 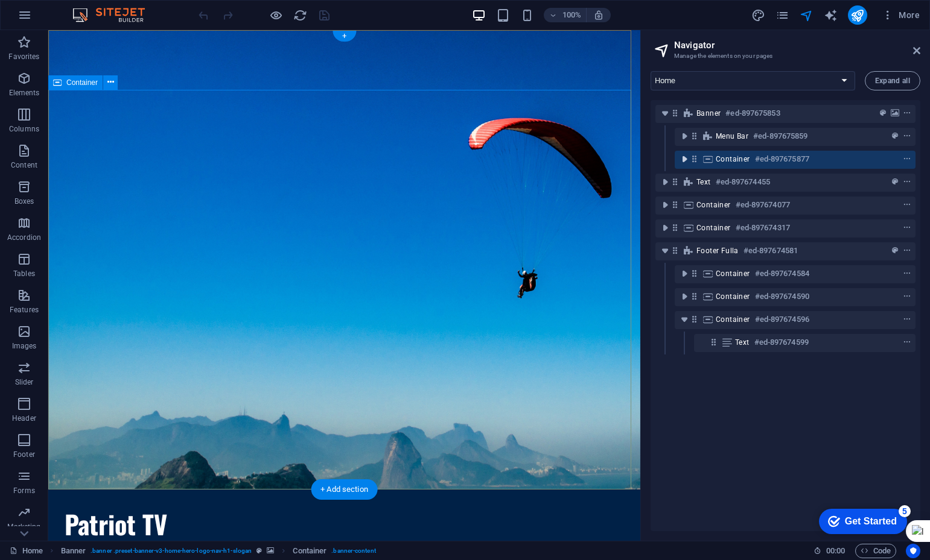 What do you see at coordinates (782, 342) in the screenshot?
I see `h6: #ed-897674599` at bounding box center [782, 342].